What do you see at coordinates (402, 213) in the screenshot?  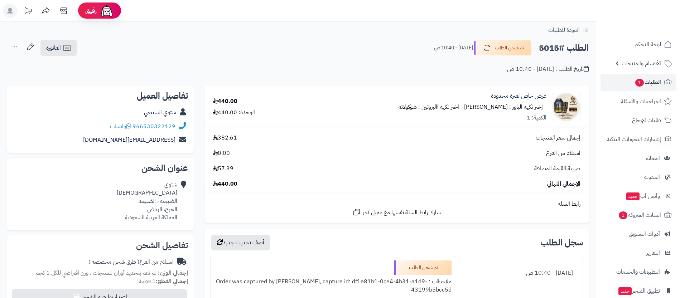 I see `span: شارك رابط السلة نفسها مع عميل آخر` at bounding box center [402, 213].